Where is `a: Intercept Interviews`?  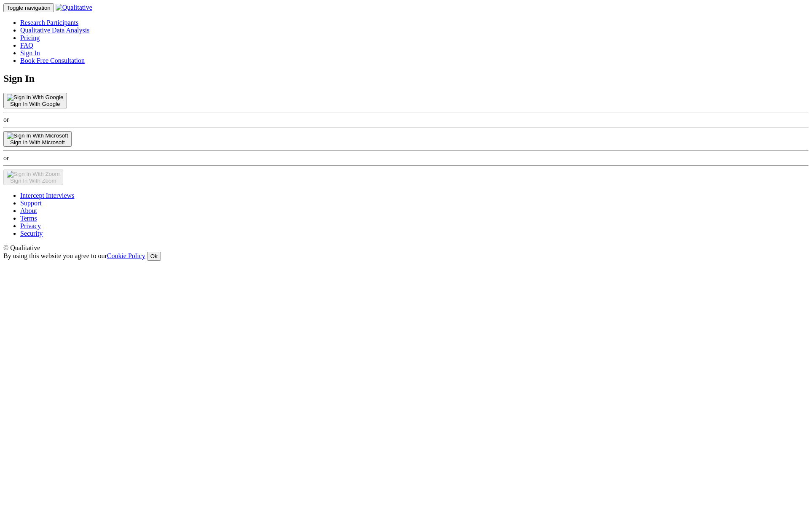 a: Intercept Interviews is located at coordinates (47, 195).